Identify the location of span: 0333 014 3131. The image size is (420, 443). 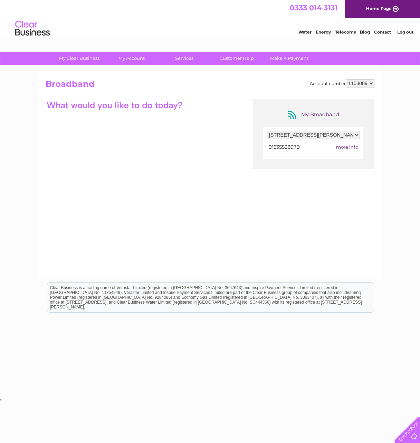
(314, 8).